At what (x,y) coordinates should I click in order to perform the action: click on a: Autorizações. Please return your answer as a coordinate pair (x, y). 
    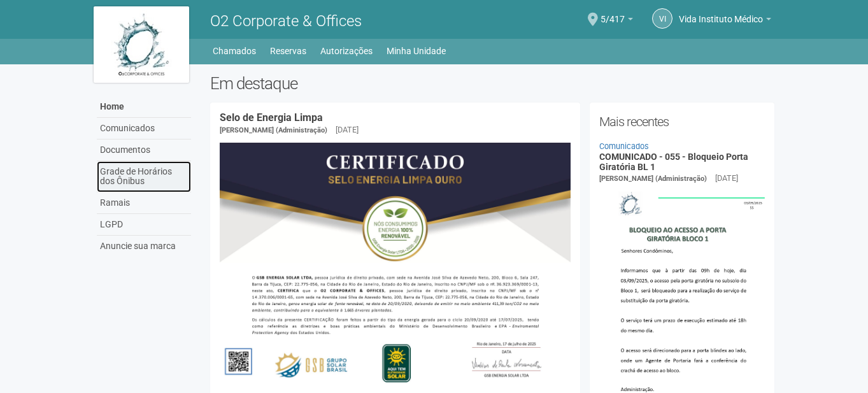
    Looking at the image, I should click on (346, 51).